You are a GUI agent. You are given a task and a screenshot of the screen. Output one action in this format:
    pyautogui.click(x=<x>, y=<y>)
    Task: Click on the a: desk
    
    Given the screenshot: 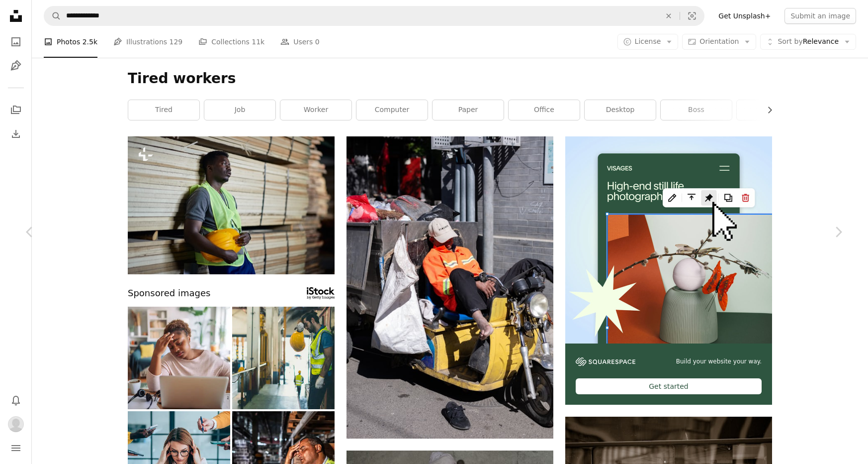 What is the action you would take?
    pyautogui.click(x=772, y=110)
    